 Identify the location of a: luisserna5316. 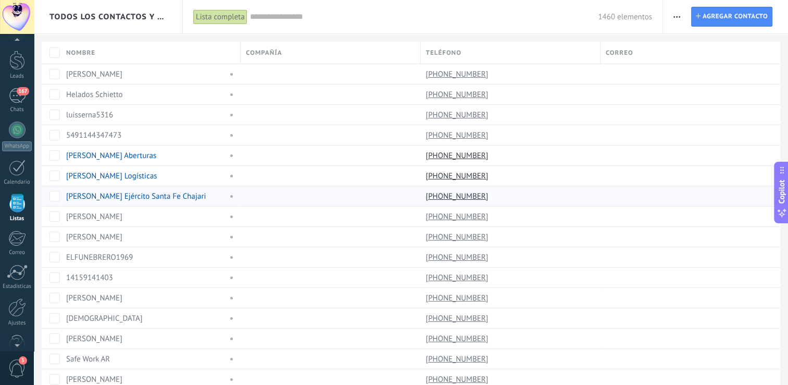
(90, 115).